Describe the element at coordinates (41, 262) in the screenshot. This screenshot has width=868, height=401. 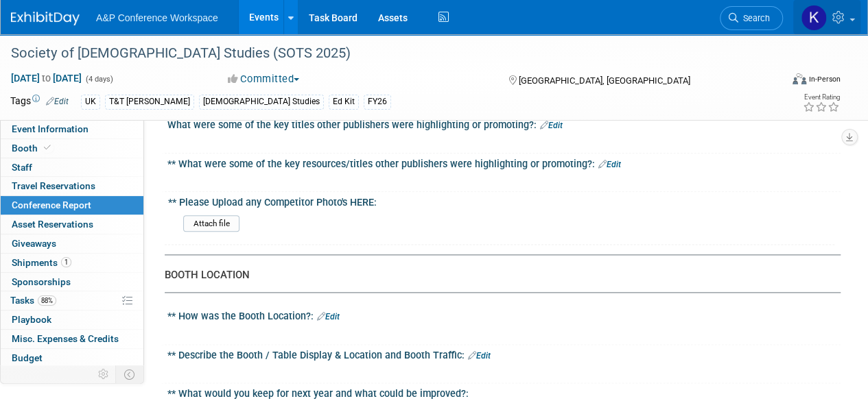
I see `span: Shipments` at that location.